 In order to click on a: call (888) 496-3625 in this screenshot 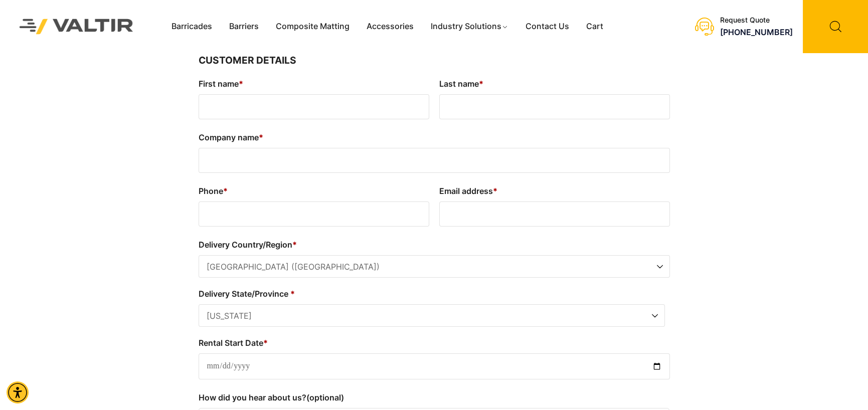, I will do `click(756, 32)`.